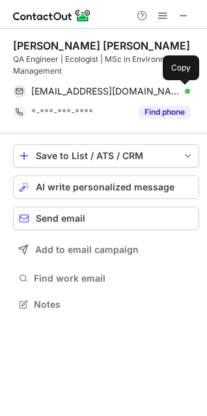 The image size is (207, 416). I want to click on div: Save to List / ATS / CRM, so click(106, 156).